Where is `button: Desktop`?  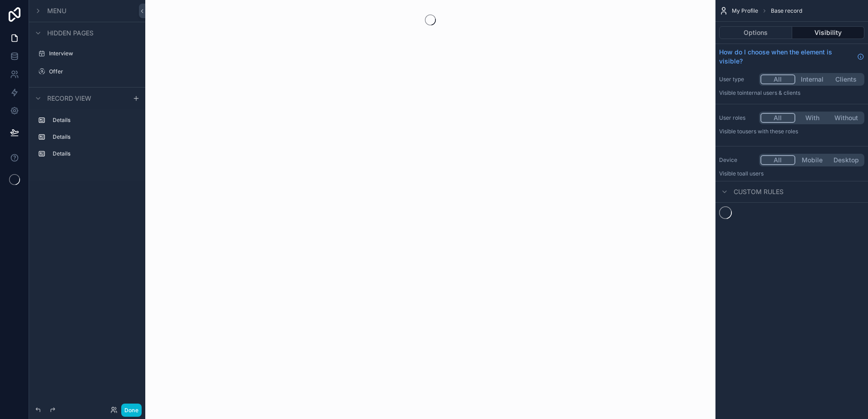 button: Desktop is located at coordinates (846, 160).